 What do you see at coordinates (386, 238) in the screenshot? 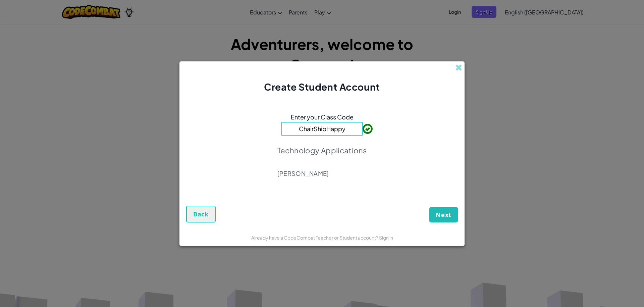
I see `a: Sign in` at bounding box center [386, 238].